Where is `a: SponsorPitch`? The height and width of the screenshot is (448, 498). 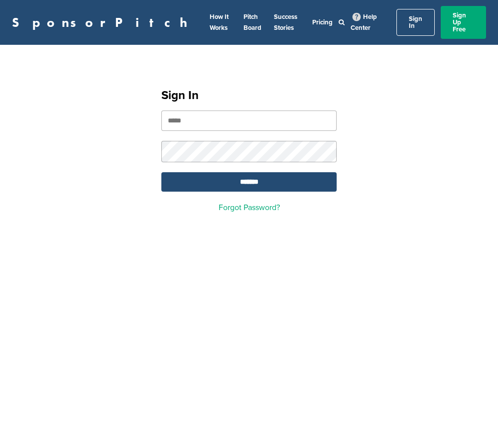
a: SponsorPitch is located at coordinates (103, 22).